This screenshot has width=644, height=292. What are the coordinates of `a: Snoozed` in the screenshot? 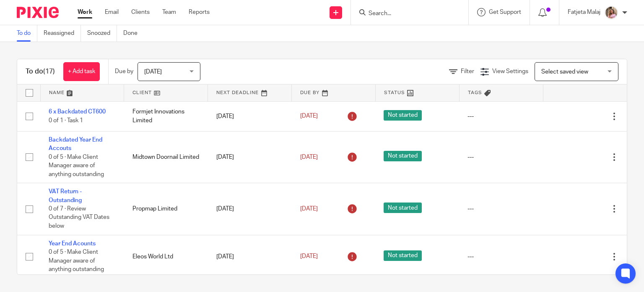 It's located at (102, 33).